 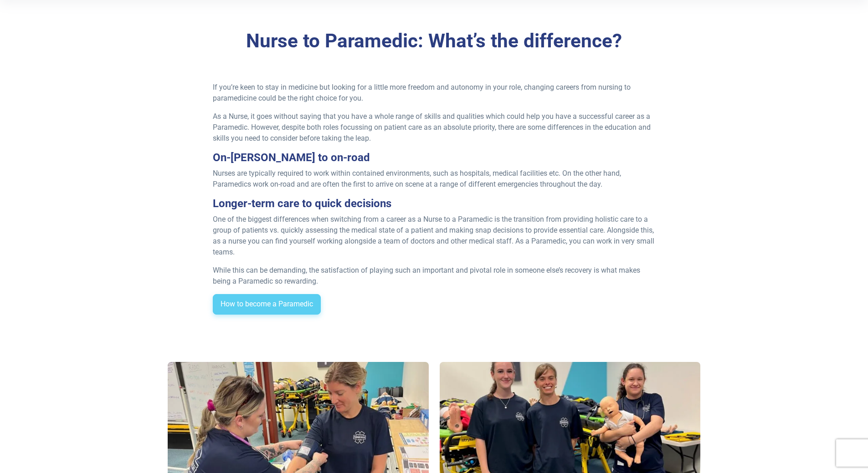 I want to click on a: How to become a Paramedic, so click(x=266, y=305).